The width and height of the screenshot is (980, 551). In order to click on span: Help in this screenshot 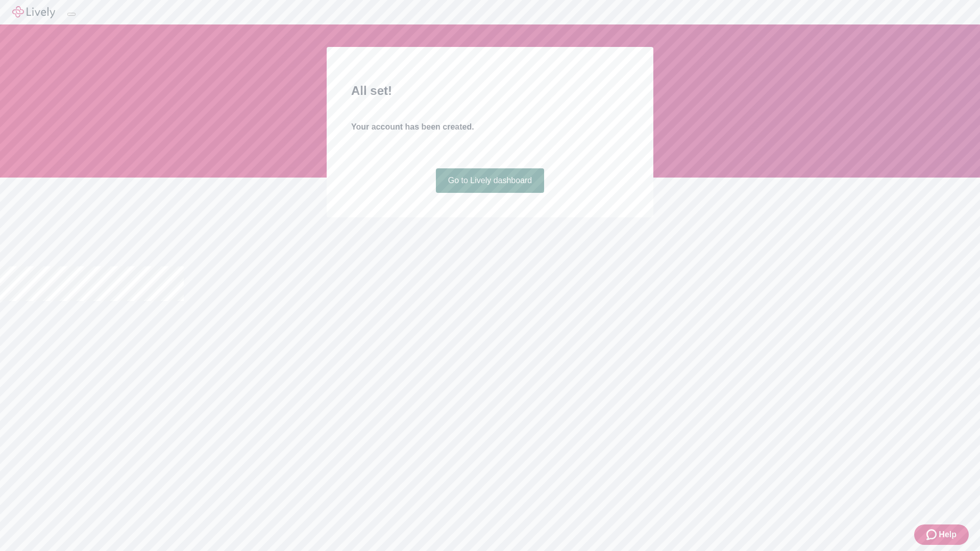, I will do `click(947, 535)`.